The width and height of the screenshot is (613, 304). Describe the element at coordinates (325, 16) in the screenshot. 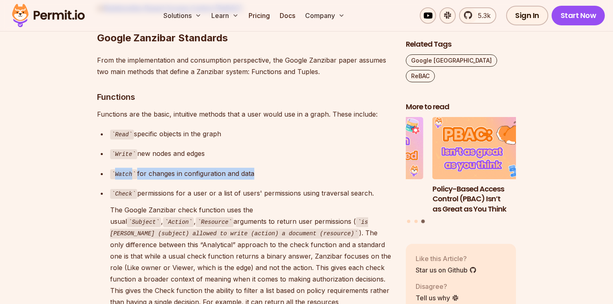

I see `button: Company` at that location.